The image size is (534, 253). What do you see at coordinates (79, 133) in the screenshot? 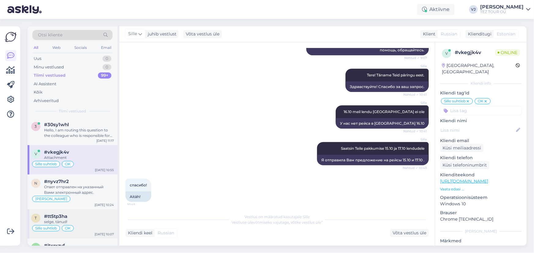
I see `div: Hello, I am routing this question to the colleague who is responsible for this topic. The reply m...` at bounding box center [79, 133].